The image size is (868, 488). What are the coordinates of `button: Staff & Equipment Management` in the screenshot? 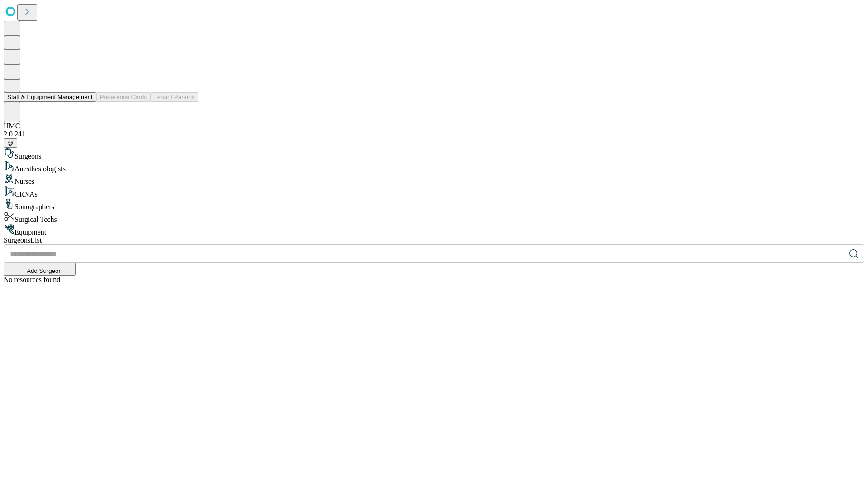 It's located at (49, 97).